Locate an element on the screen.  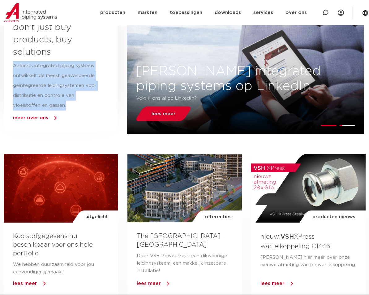
p: Aalberts integrated piping systems ontwikkelt de meest geavanceerde geïntegreerde leidingsystemen... is located at coordinates (55, 86).